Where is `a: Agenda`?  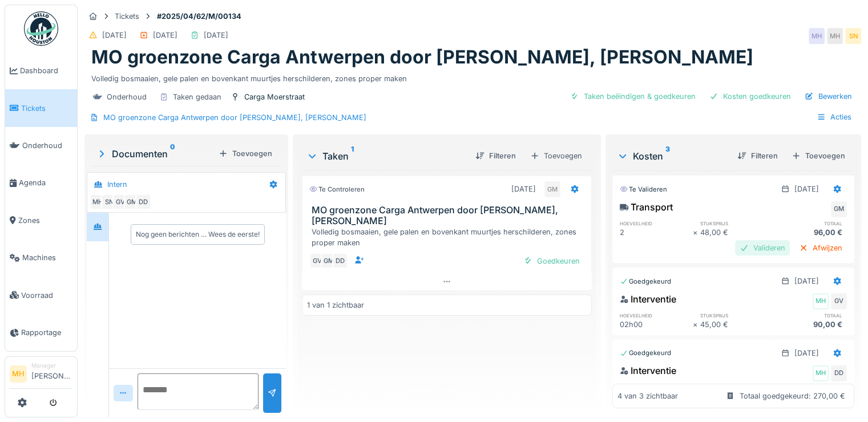 a: Agenda is located at coordinates (41, 182).